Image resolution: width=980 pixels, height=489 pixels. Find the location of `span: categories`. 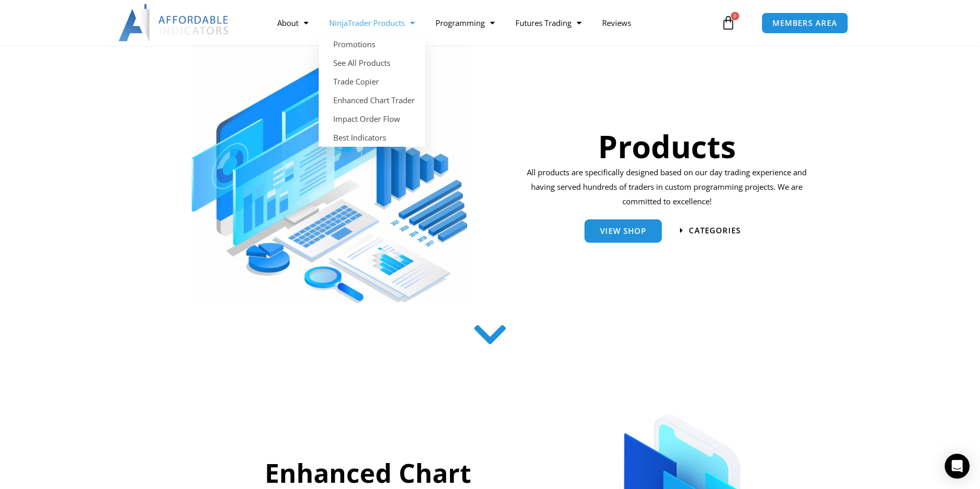

span: categories is located at coordinates (715, 230).